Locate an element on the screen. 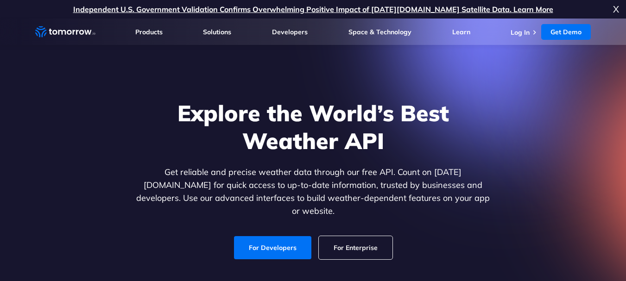 Image resolution: width=626 pixels, height=281 pixels. a: Developers is located at coordinates (290, 32).